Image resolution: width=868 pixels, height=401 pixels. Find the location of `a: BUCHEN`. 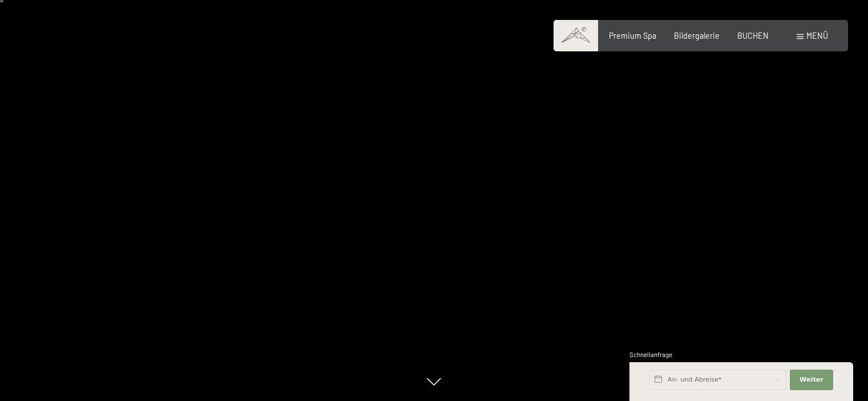

a: BUCHEN is located at coordinates (753, 35).